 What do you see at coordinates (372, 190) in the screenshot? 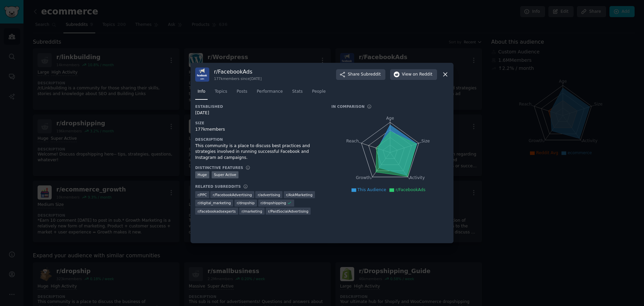
I see `span: This Audience` at bounding box center [372, 190].